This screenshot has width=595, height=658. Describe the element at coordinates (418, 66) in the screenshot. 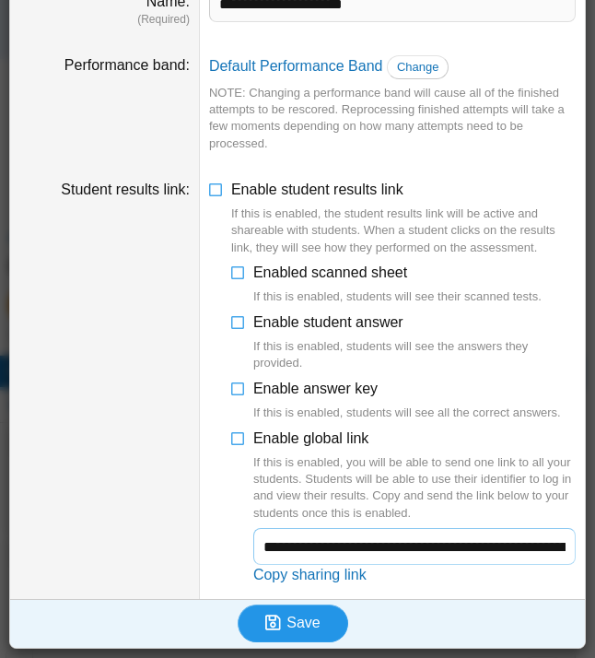

I see `span: Change` at that location.